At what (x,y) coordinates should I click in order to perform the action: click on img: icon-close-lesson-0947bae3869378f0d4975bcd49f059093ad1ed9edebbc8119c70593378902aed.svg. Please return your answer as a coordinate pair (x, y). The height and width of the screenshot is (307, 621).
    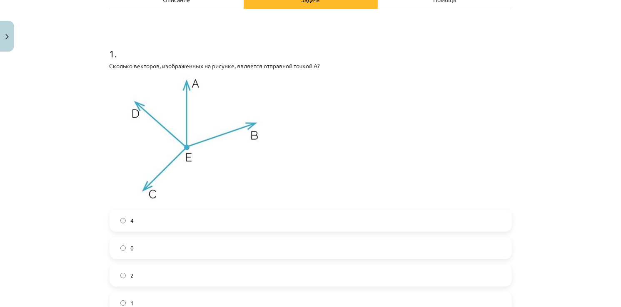
    Looking at the image, I should click on (7, 37).